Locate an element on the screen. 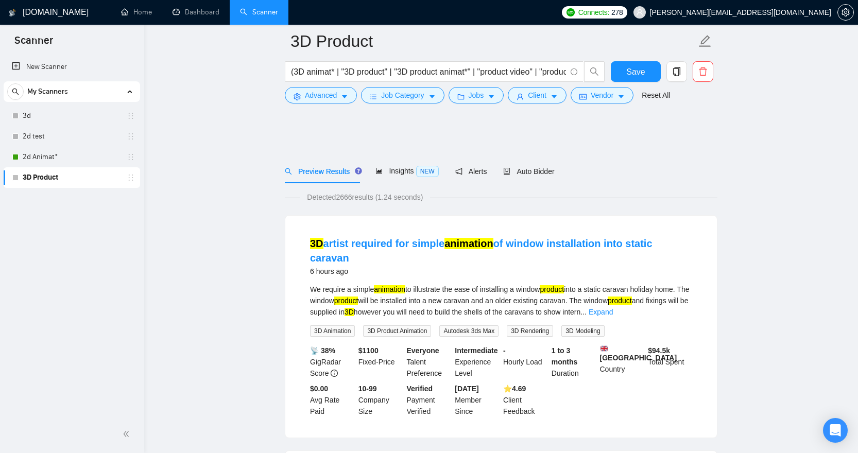 The image size is (858, 453). a: dashboardDashboard is located at coordinates (196, 12).